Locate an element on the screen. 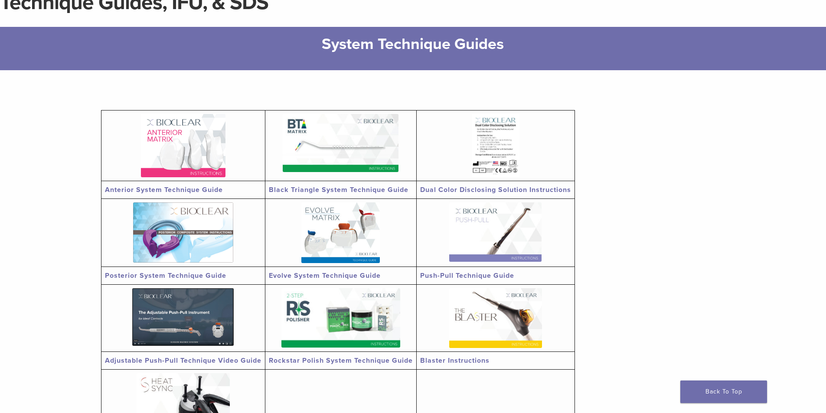  a: Adjustable Push-Pull Technique Video Guide is located at coordinates (183, 361).